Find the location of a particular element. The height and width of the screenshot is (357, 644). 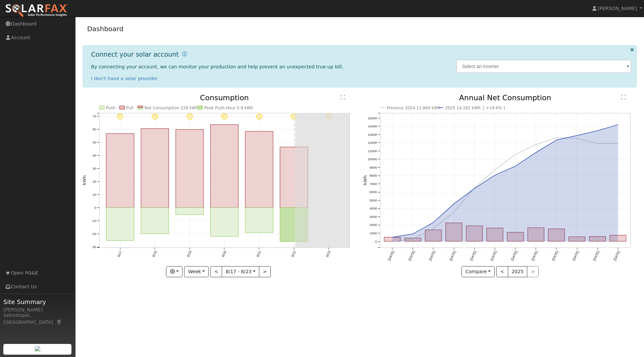

span: By connecting your account, we can monitor your production and help prevent an unexpected true-up... is located at coordinates (217, 67).